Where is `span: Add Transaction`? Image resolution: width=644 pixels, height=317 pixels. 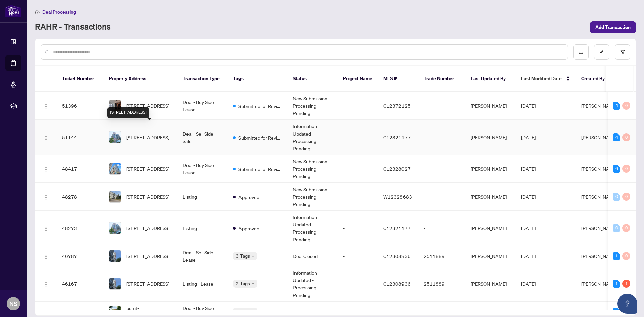 span: Add Transaction is located at coordinates (612, 27).